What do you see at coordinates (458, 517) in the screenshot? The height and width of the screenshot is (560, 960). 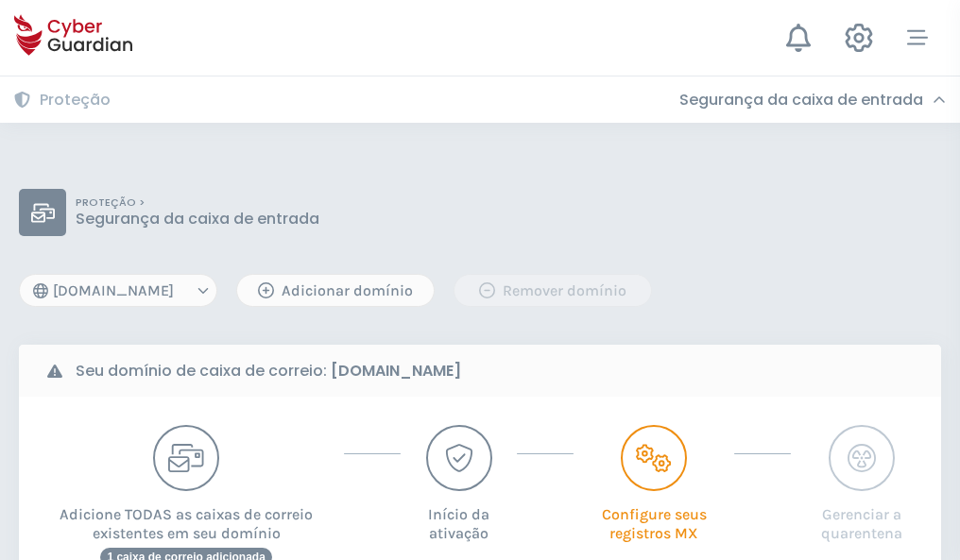 I see `p: Início da ativação` at bounding box center [458, 517].